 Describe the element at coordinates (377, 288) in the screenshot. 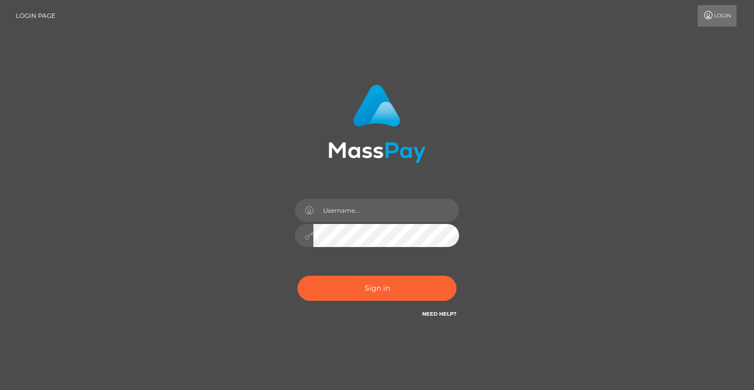

I see `button: Sign in` at that location.